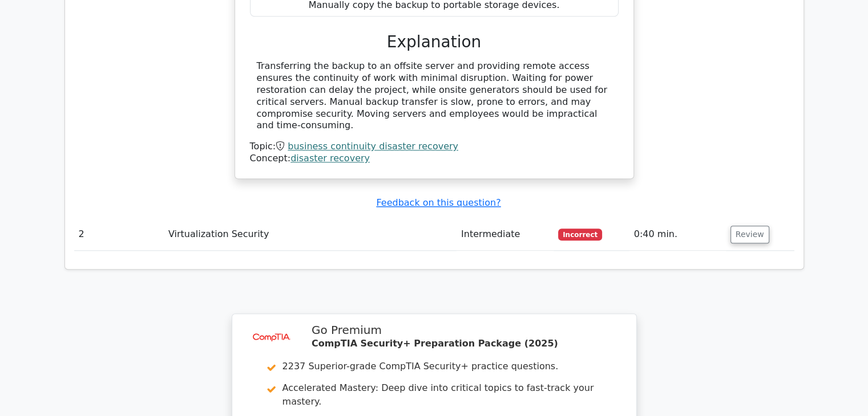 This screenshot has height=416, width=868. Describe the element at coordinates (372, 146) in the screenshot. I see `a: business continuity disaster recovery` at that location.